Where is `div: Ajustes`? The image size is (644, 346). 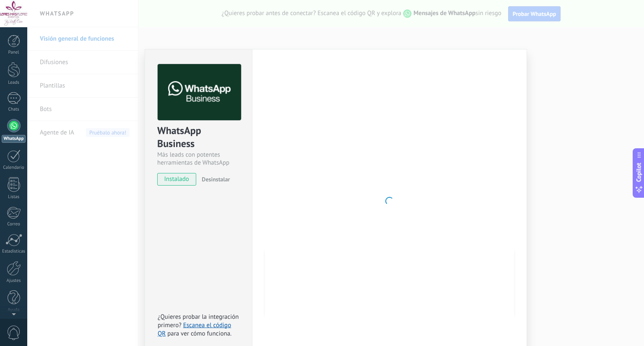
div: Ajustes is located at coordinates (14, 280).